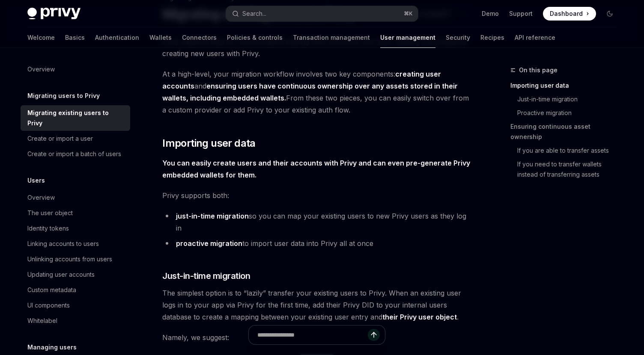 This screenshot has width=644, height=355. What do you see at coordinates (316, 196) in the screenshot?
I see `span: Privy supports both:` at bounding box center [316, 196].